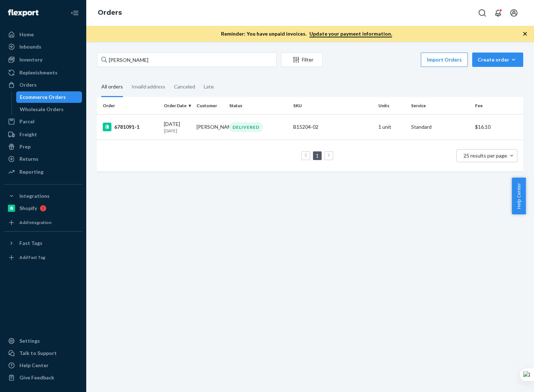 The width and height of the screenshot is (534, 392). What do you see at coordinates (31, 243) in the screenshot?
I see `div: Fast Tags` at bounding box center [31, 243].